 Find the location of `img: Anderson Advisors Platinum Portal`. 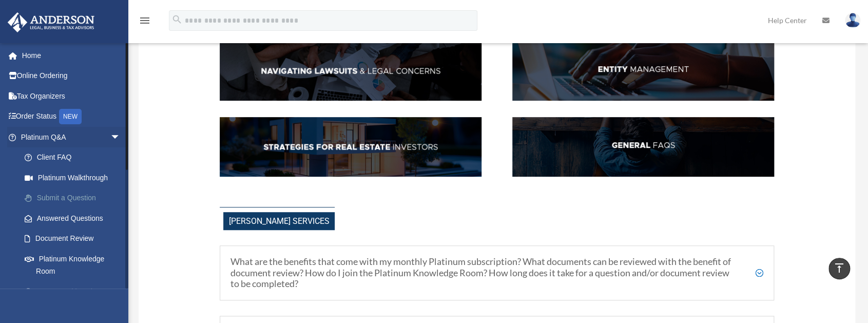

img: Anderson Advisors Platinum Portal is located at coordinates (51, 22).